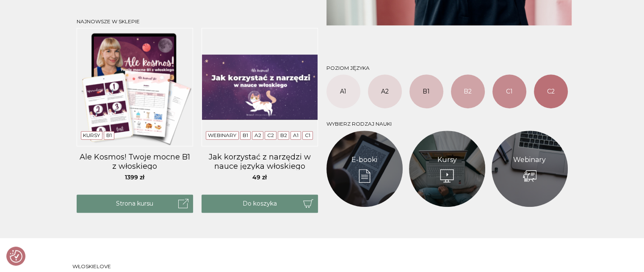 Image resolution: width=644 pixels, height=272 pixels. What do you see at coordinates (259, 178) in the screenshot?
I see `span: 49` at bounding box center [259, 178].